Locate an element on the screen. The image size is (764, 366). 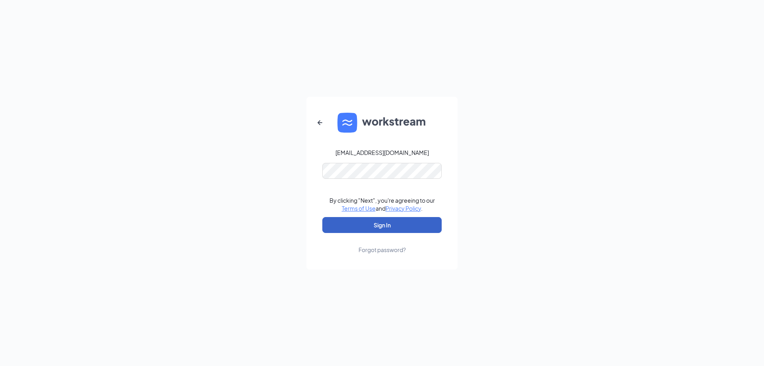
div: By clicking "Next", you're agreeing to our and . is located at coordinates (382, 204).